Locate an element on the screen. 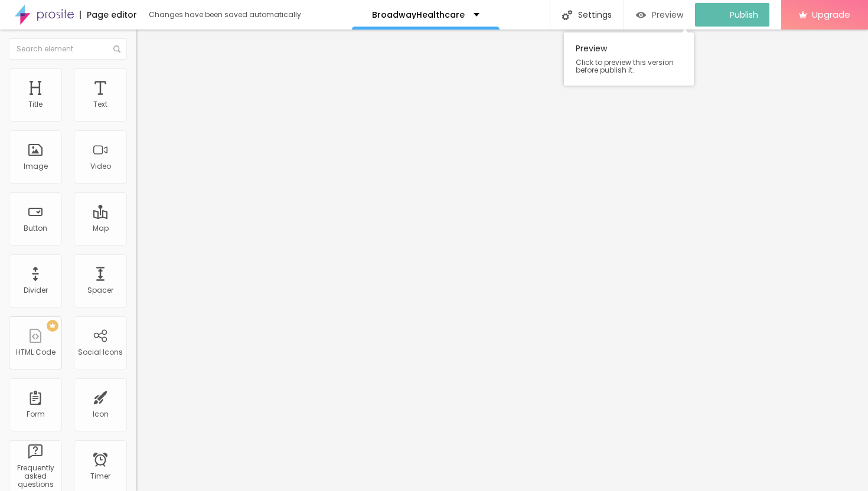  div: Spacer is located at coordinates (100, 290).